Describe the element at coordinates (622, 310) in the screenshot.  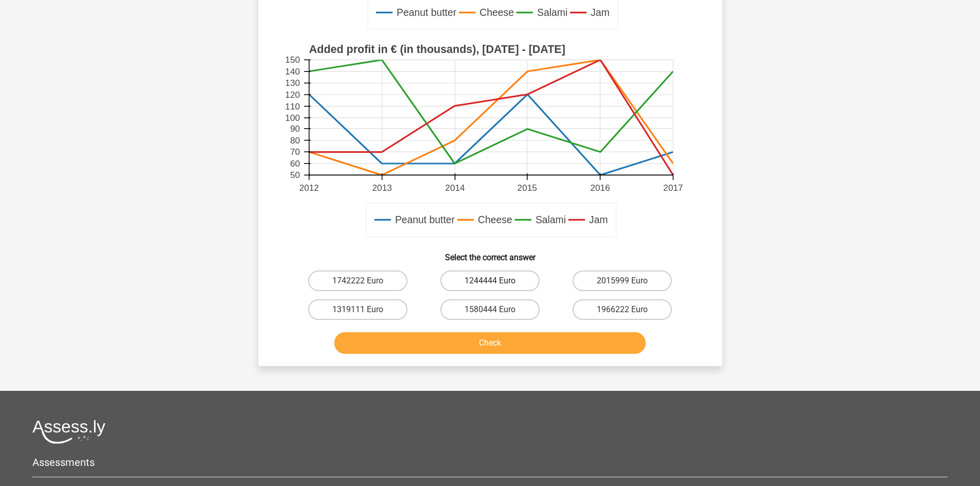
I see `label: 1966222 Euro` at that location.